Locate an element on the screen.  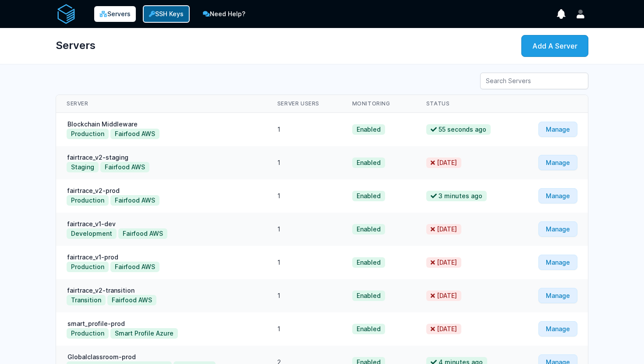
a: Blockchain Middleware is located at coordinates (102, 124).